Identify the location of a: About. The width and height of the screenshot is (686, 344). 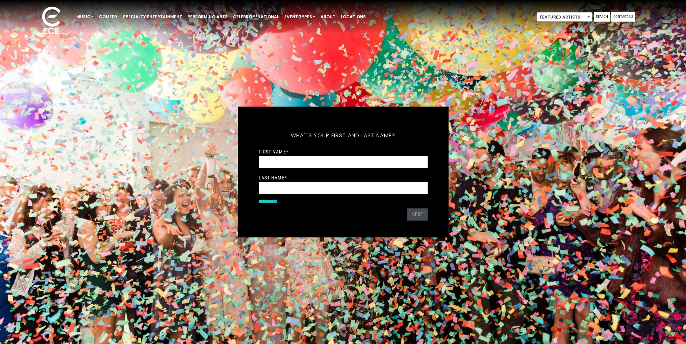
(328, 17).